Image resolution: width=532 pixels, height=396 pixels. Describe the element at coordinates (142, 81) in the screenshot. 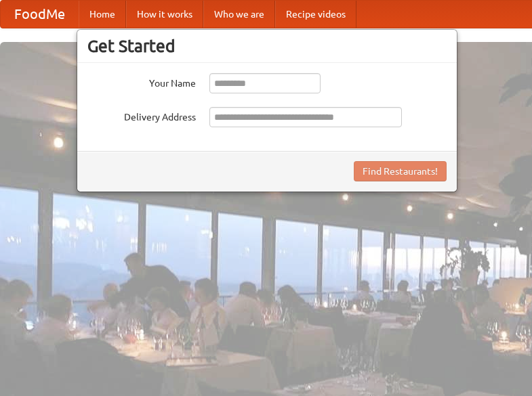

I see `label: Your Name` at that location.